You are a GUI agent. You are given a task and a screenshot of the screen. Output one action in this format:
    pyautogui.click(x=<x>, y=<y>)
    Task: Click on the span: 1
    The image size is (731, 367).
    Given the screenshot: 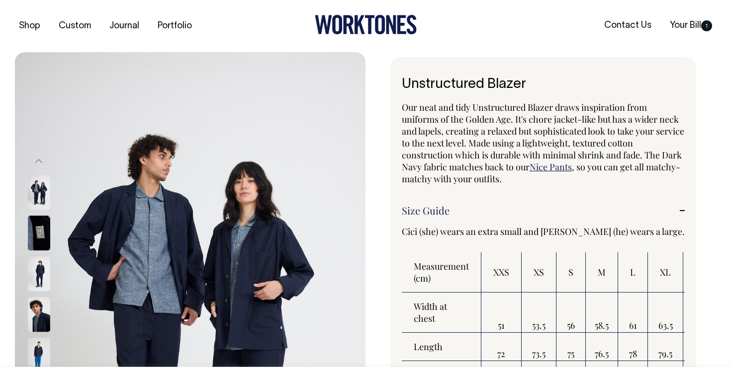 What is the action you would take?
    pyautogui.click(x=706, y=26)
    